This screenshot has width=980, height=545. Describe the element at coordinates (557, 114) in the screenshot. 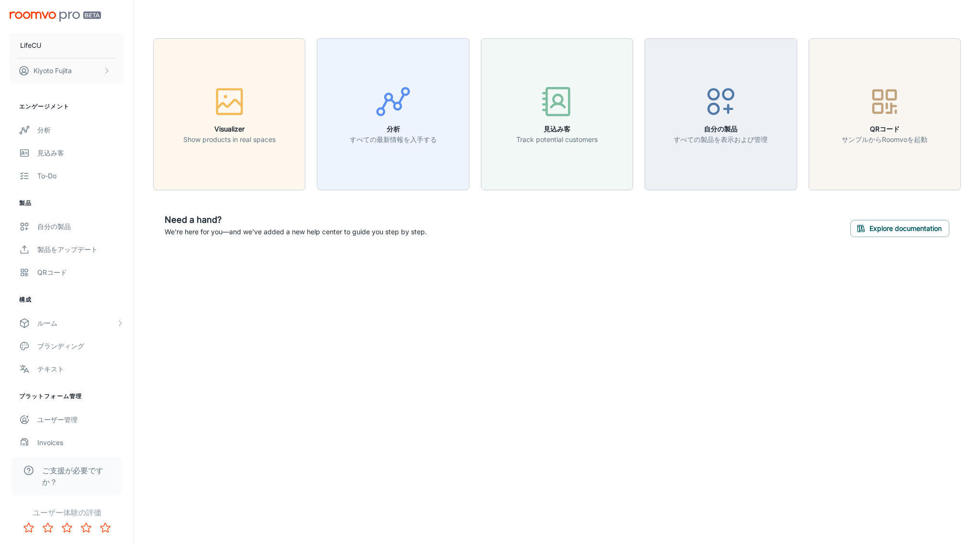

I see `button: 見込み客Track potential customers` at that location.